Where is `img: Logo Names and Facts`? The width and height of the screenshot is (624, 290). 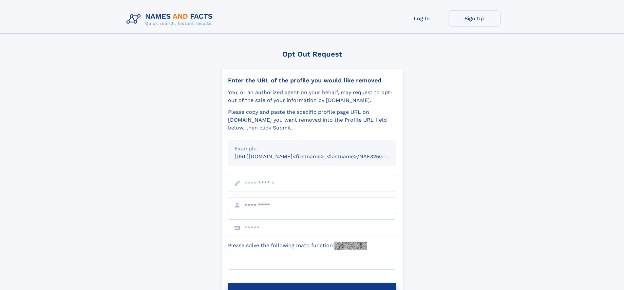 img: Logo Names and Facts is located at coordinates (171, 19).